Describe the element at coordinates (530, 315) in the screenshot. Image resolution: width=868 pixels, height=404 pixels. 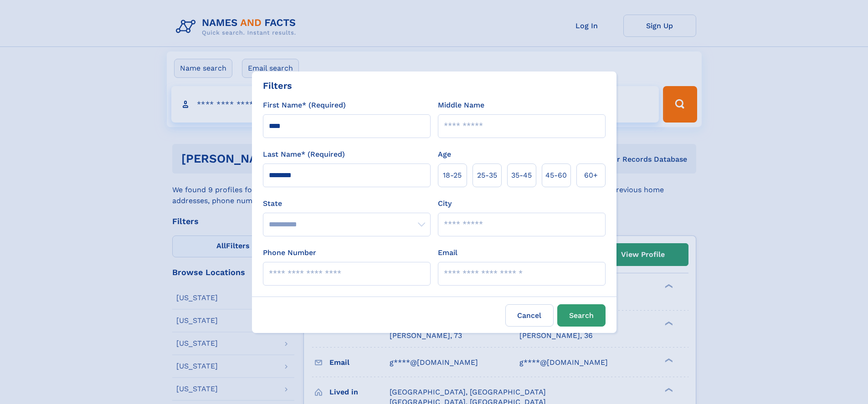
I see `label: Cancel` at that location.